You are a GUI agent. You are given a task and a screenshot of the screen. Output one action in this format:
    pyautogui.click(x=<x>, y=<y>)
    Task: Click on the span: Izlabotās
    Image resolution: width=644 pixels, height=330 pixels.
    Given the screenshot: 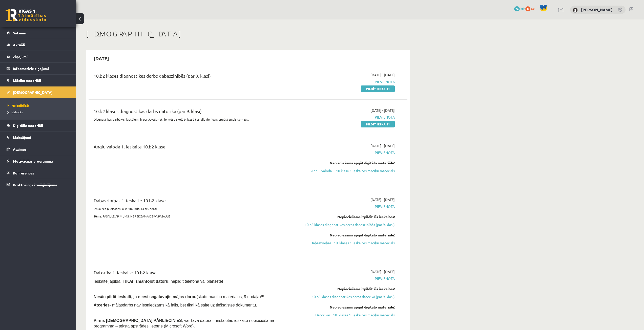 What is the action you would take?
    pyautogui.click(x=15, y=112)
    